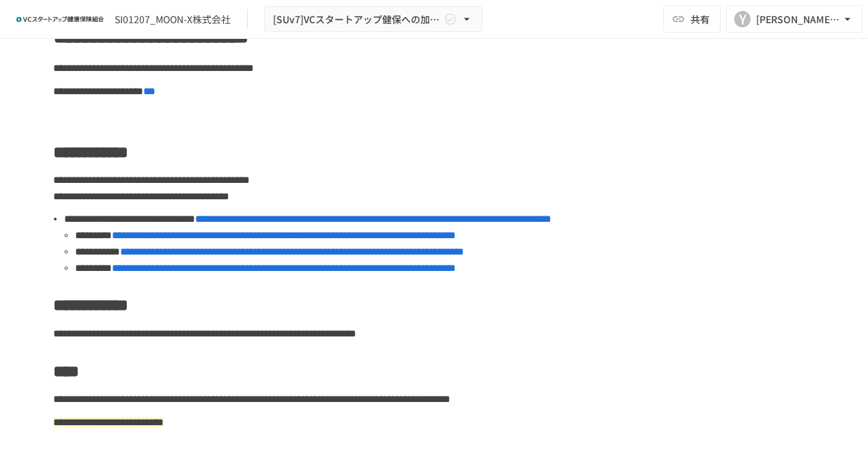 The image size is (868, 460). Describe the element at coordinates (743, 19) in the screenshot. I see `div: Y` at that location.